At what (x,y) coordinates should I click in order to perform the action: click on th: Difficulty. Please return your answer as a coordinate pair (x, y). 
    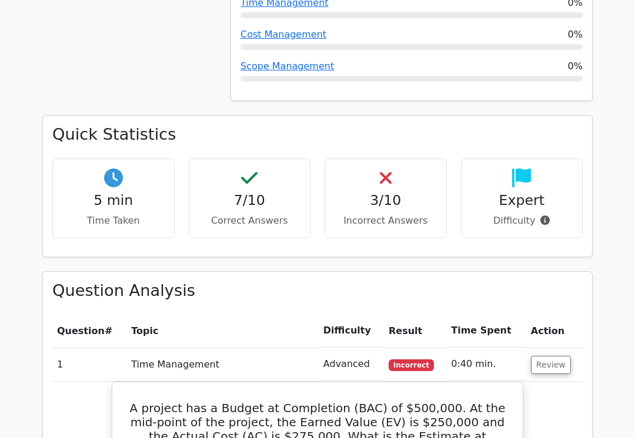
    Looking at the image, I should click on (351, 331).